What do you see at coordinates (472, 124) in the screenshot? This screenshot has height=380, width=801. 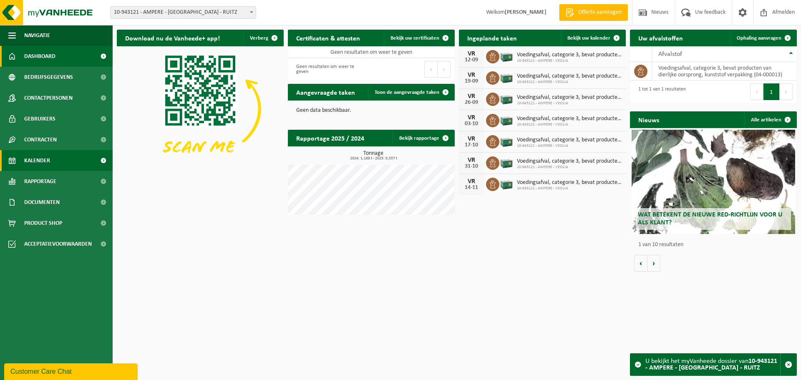 I see `div: 03-10` at bounding box center [472, 124].